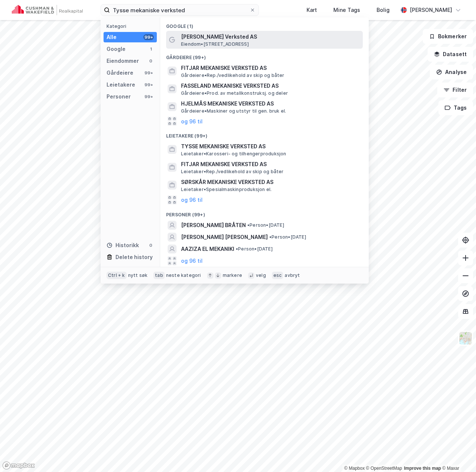  Describe the element at coordinates (457, 455) in the screenshot. I see `div: Kontrollprogram for chat` at that location.